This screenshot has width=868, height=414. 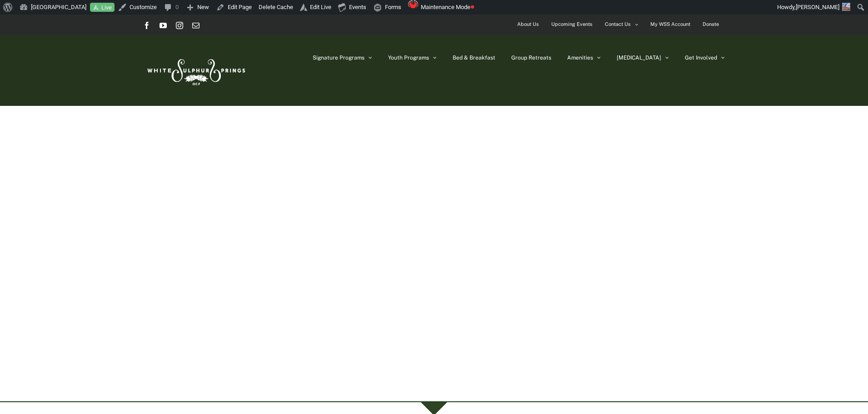 What do you see at coordinates (621, 25) in the screenshot?
I see `a: Contact Us` at bounding box center [621, 25].